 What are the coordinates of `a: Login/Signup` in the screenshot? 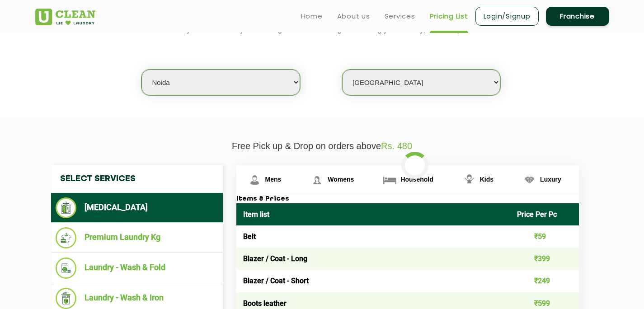 It's located at (507, 16).